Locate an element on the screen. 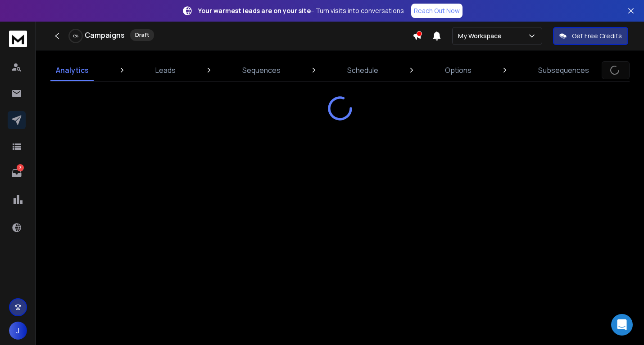 This screenshot has width=644, height=345. h1: Campaigns is located at coordinates (104, 35).